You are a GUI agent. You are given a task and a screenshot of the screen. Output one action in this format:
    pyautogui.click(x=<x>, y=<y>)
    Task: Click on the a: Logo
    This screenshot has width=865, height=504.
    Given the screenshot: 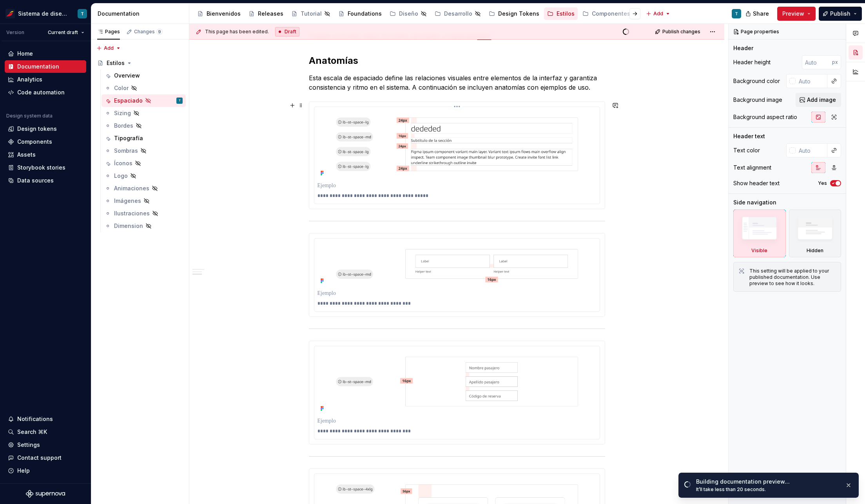 What is the action you would take?
    pyautogui.click(x=143, y=176)
    